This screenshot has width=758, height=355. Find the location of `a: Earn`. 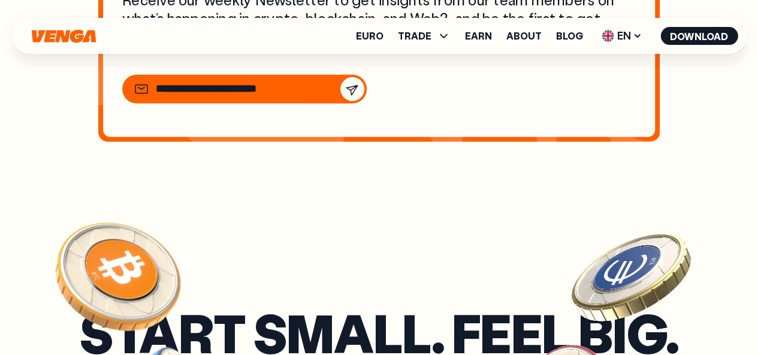

a: Earn is located at coordinates (478, 36).